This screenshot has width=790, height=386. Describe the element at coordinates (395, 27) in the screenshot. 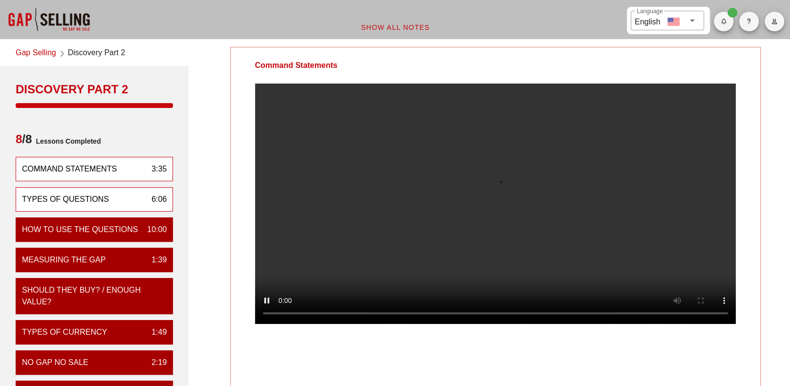

I see `span: Show All Notes` at that location.